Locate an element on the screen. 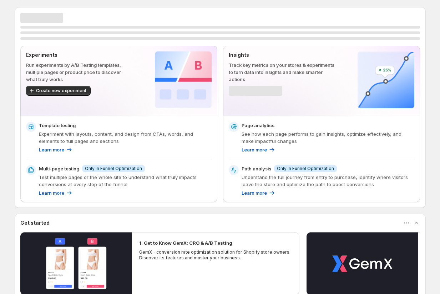 This screenshot has width=440, height=294. p: Multi-page testing is located at coordinates (59, 168).